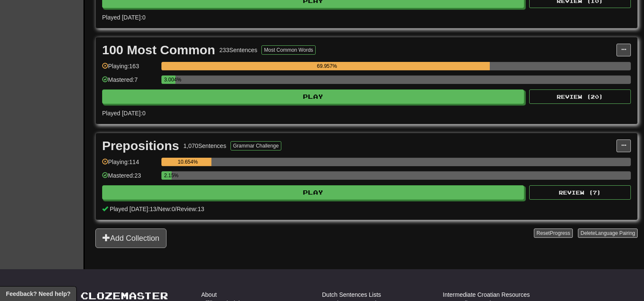  What do you see at coordinates (608, 233) in the screenshot?
I see `button: DeleteLanguage Pairing` at bounding box center [608, 233].